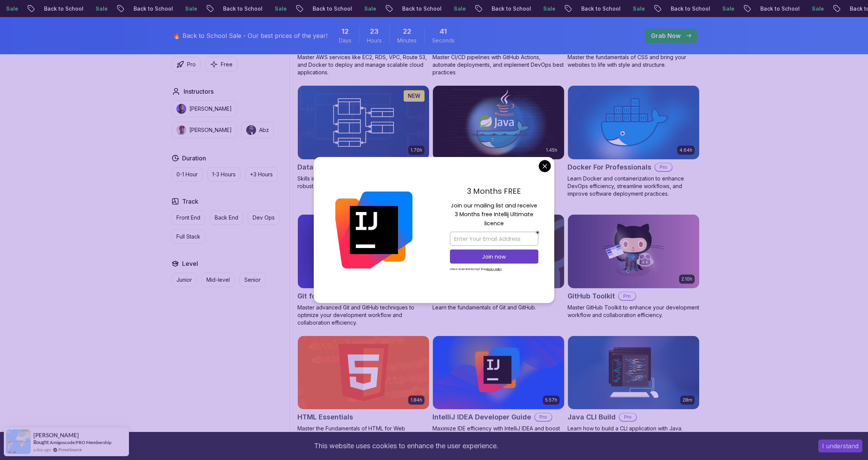 The width and height of the screenshot is (868, 460). I want to click on p: 5.57h, so click(551, 400).